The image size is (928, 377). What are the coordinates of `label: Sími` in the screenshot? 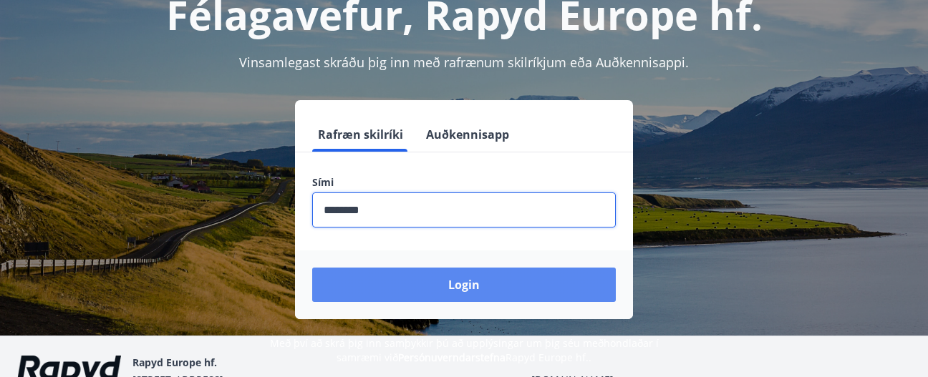 It's located at (464, 183).